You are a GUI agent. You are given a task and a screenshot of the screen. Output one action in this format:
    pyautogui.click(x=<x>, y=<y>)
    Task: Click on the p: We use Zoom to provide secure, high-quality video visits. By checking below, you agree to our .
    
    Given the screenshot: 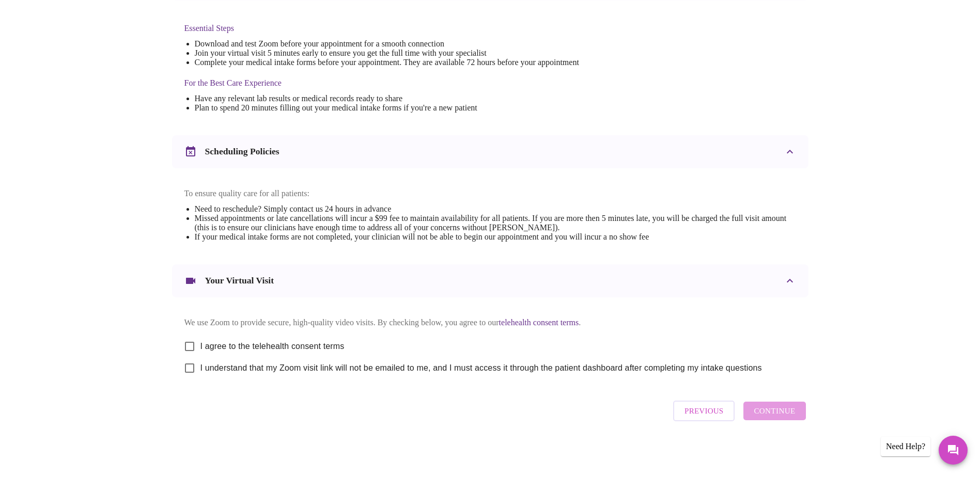 What is the action you would take?
    pyautogui.click(x=490, y=322)
    